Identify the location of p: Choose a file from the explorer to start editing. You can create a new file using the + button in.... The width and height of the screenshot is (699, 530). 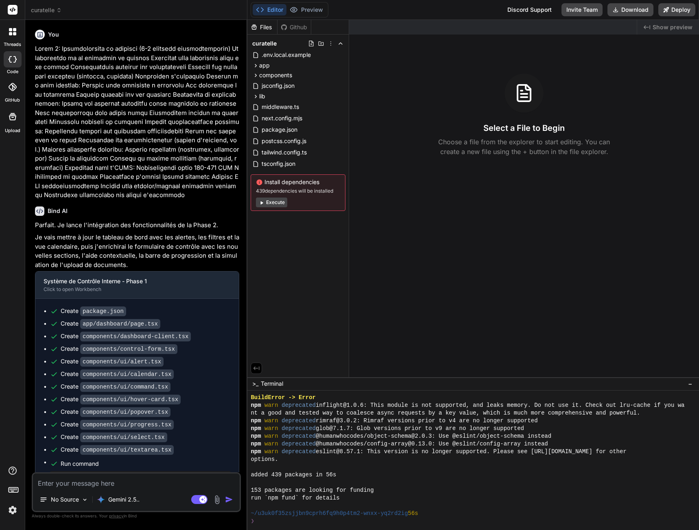
(524, 147).